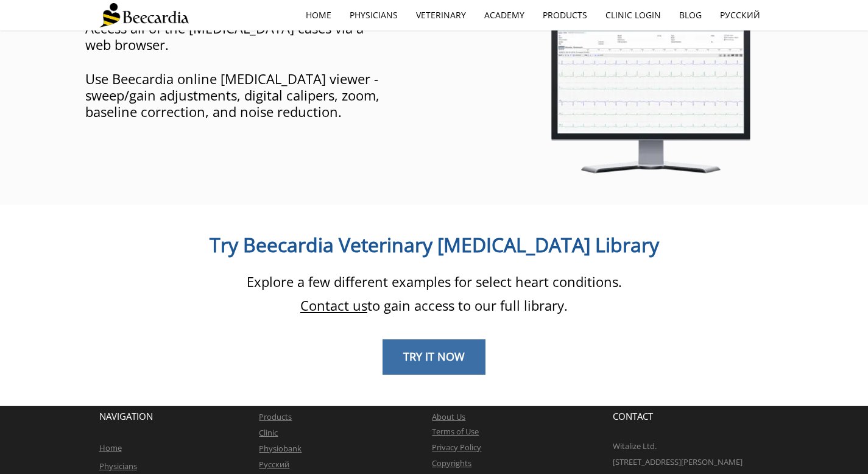  I want to click on a: Privacy Policy, so click(457, 447).